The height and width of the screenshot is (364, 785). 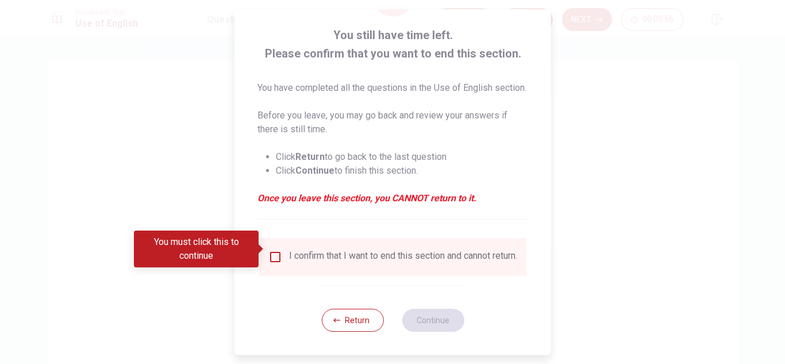 I want to click on li: Click to go back to the last question, so click(x=401, y=157).